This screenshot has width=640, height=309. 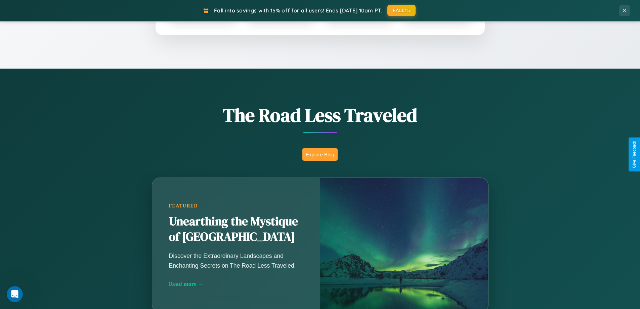 I want to click on h1: The Road Less Traveled, so click(x=320, y=115).